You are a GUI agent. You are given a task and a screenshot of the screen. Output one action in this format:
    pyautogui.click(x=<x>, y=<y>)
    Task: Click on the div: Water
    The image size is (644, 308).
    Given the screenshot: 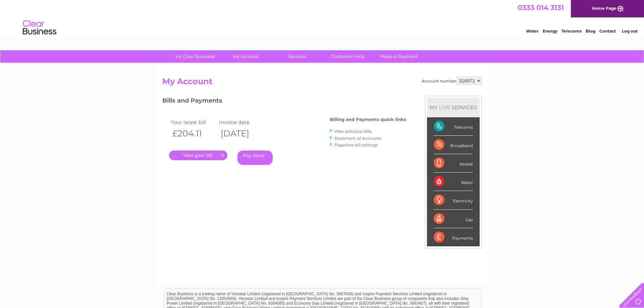 What is the action you would take?
    pyautogui.click(x=453, y=182)
    